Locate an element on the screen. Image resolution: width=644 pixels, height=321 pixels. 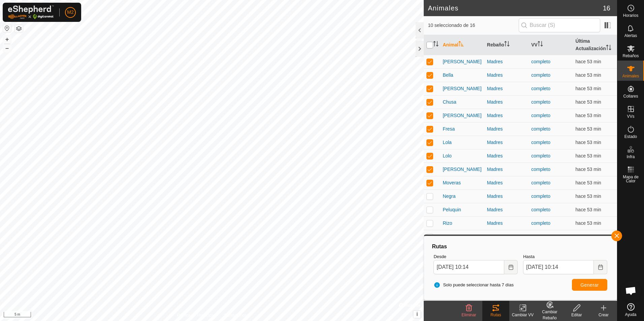
h2: Animales is located at coordinates (515, 8).